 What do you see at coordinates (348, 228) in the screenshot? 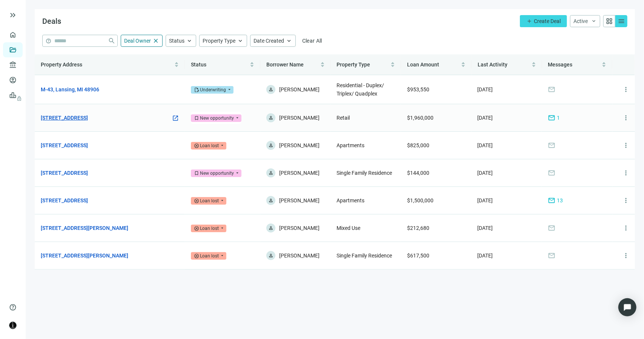
I see `span: Mixed Use` at bounding box center [348, 228].